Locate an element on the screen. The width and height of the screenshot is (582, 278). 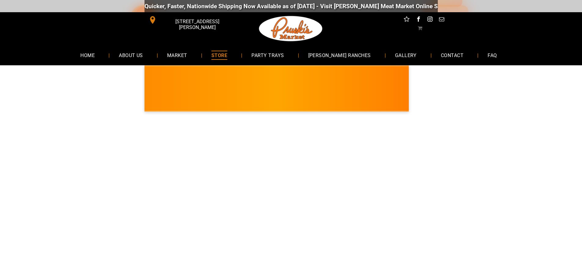
img: Pruski-s+Market+HQ+Logo2-1920w.png is located at coordinates (291, 29).